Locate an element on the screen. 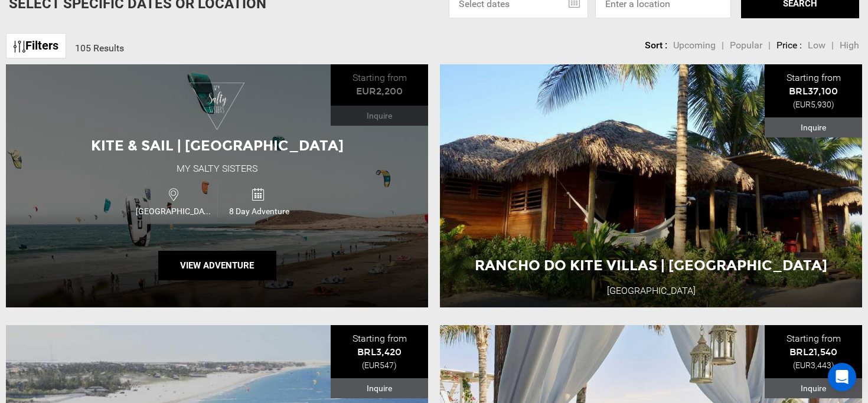 Image resolution: width=868 pixels, height=403 pixels. li: Sort : is located at coordinates (656, 45).